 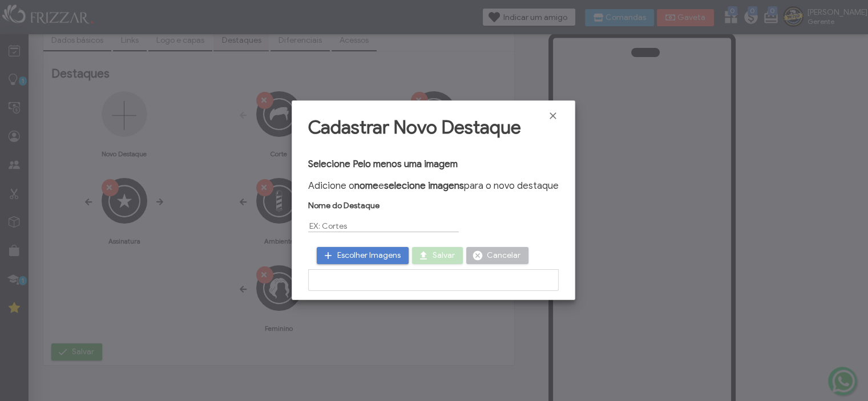 What do you see at coordinates (414, 127) in the screenshot?
I see `span: Cadastrar Novo Destaque` at bounding box center [414, 127].